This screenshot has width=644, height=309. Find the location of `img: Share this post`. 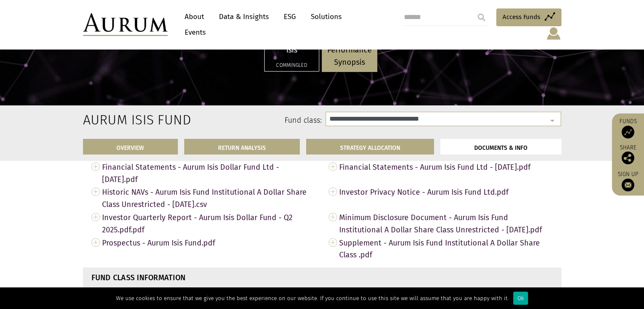

img: Share this post is located at coordinates (628, 158).